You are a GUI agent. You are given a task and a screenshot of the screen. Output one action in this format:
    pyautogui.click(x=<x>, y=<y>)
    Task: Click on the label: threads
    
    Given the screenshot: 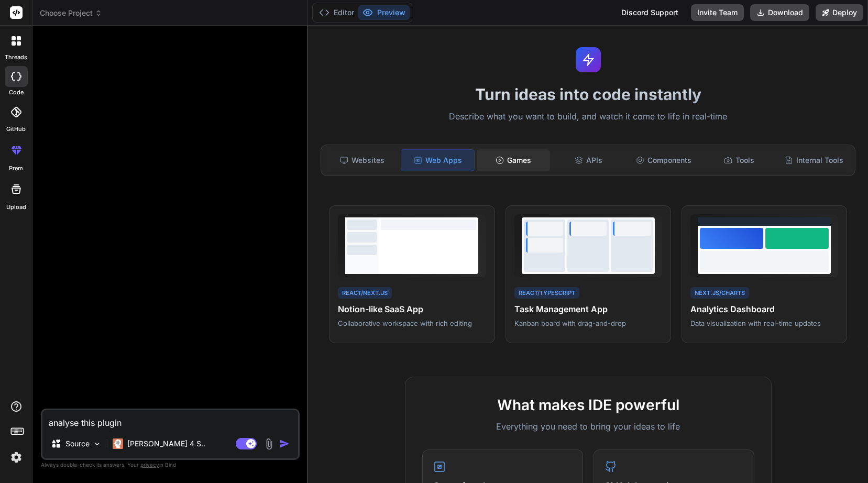 What is the action you would take?
    pyautogui.click(x=15, y=57)
    